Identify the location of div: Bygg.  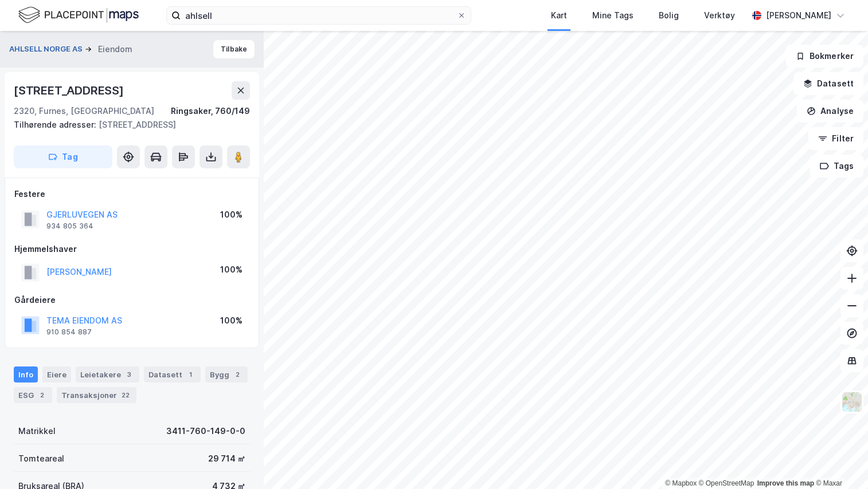
(226, 375).